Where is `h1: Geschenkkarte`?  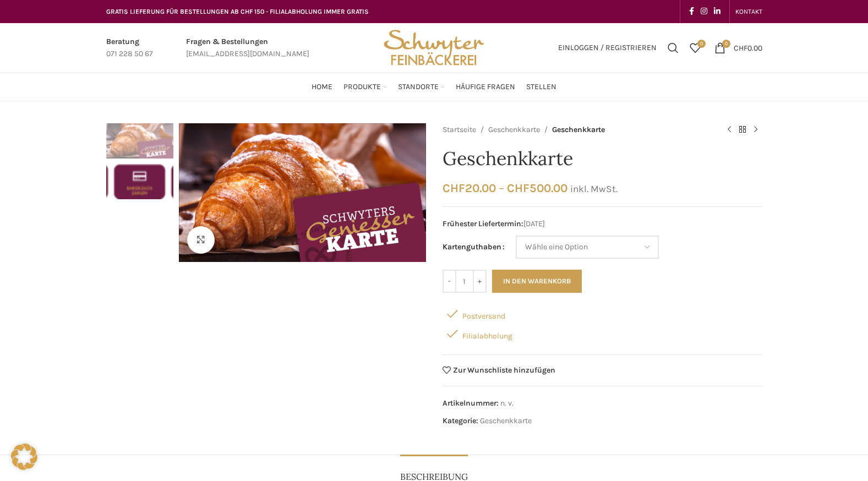
h1: Geschenkkarte is located at coordinates (603, 159).